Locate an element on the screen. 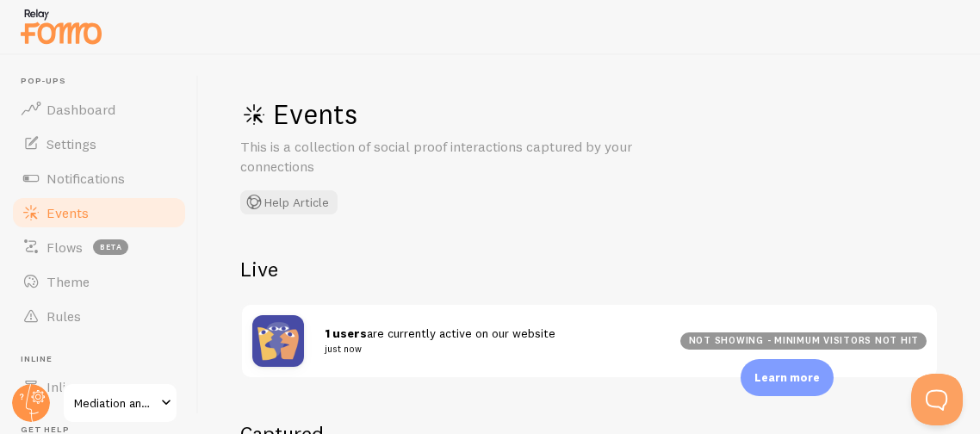  p: Learn more is located at coordinates (787, 377).